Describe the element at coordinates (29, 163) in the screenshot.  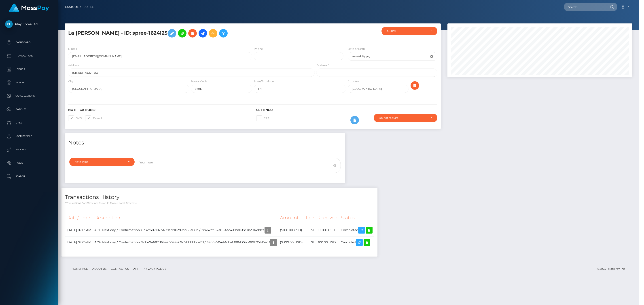
I see `p: Taxes` at that location.